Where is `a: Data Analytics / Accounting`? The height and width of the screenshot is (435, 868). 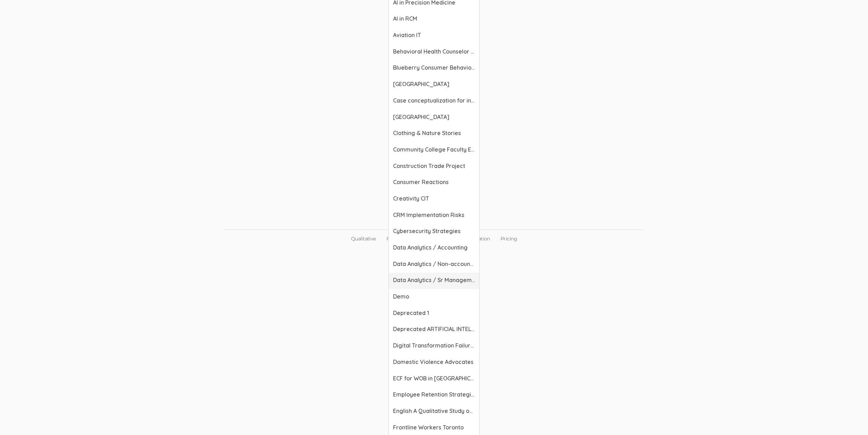
a: Data Analytics / Accounting is located at coordinates (434, 248).